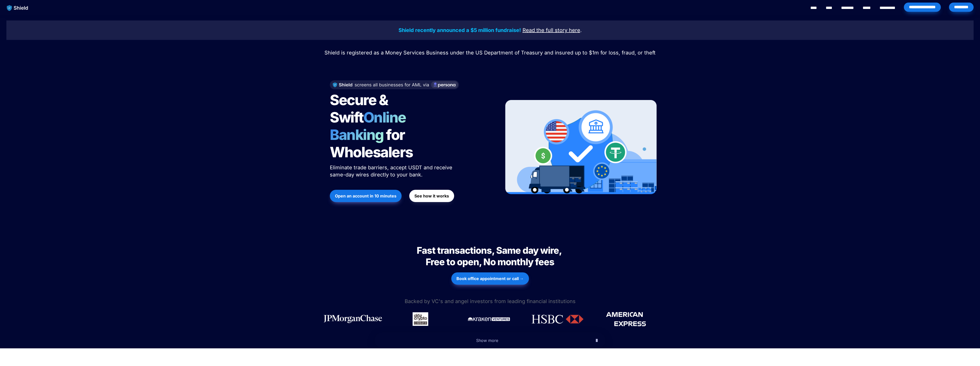 The height and width of the screenshot is (366, 980). I want to click on a: Open an account in 10 minutes, so click(366, 196).